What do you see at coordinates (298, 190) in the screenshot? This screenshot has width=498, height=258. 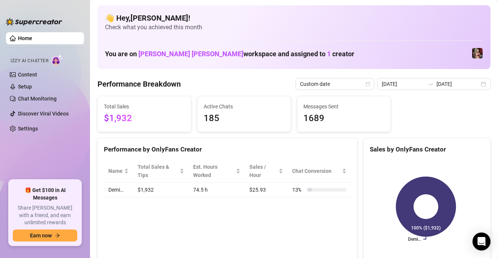 I see `span: 13 %` at bounding box center [298, 190].